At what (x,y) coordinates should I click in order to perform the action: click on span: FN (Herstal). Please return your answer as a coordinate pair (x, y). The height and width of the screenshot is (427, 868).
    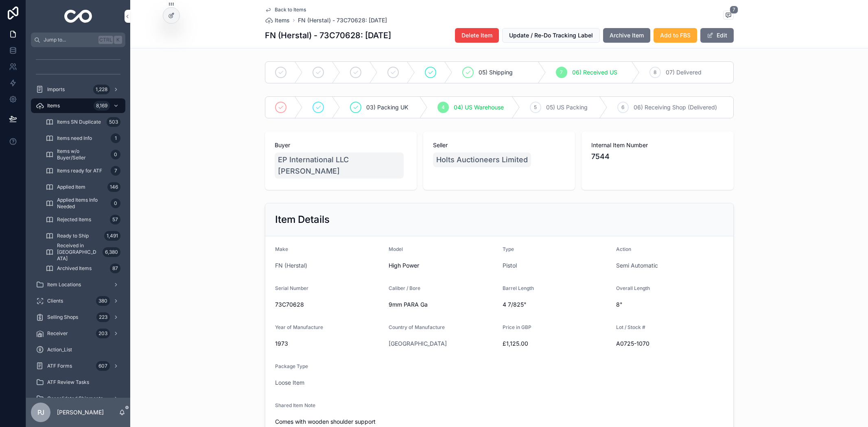
    Looking at the image, I should click on (291, 265).